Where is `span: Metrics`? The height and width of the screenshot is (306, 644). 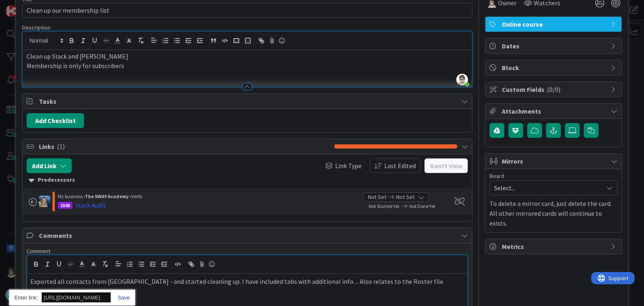
span: Metrics is located at coordinates (554, 246).